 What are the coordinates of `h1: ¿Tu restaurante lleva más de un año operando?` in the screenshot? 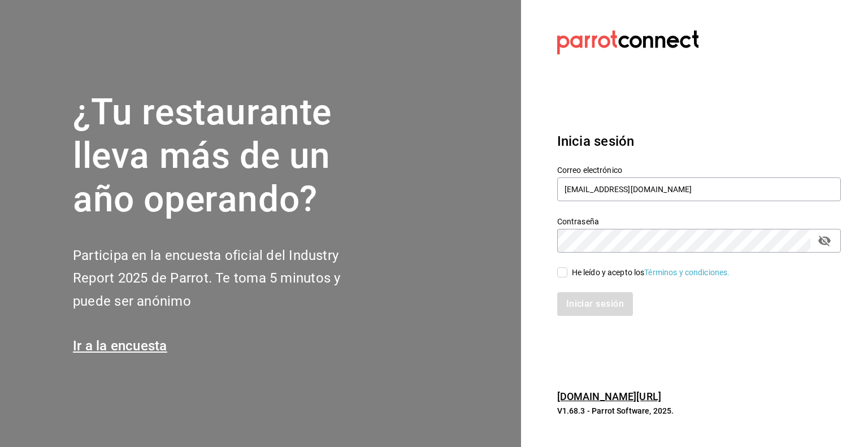 It's located at (226, 156).